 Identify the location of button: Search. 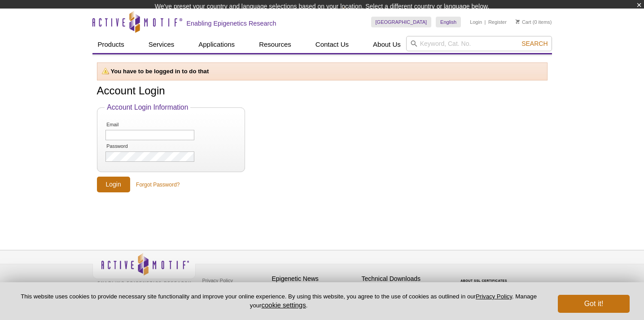
(534, 43).